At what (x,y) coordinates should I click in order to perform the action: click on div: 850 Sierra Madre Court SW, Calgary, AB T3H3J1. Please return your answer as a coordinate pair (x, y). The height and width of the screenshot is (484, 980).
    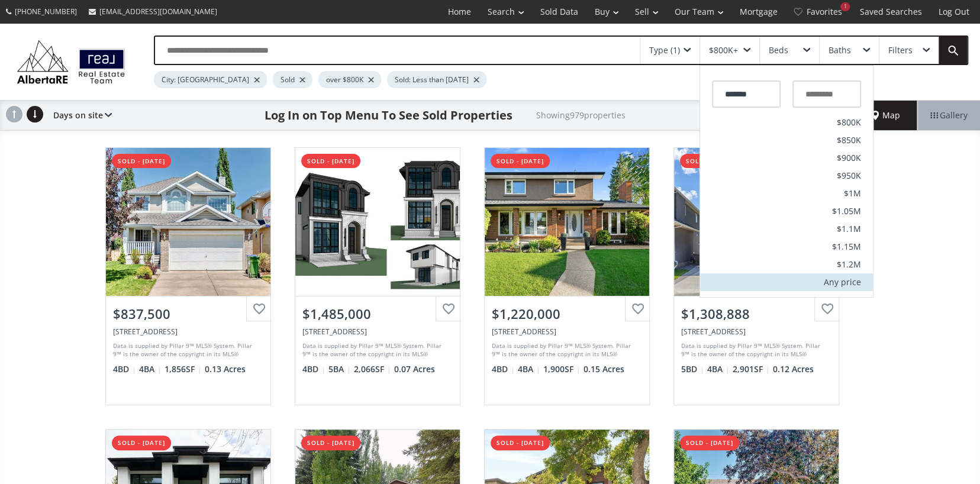
    Looking at the image, I should click on (188, 331).